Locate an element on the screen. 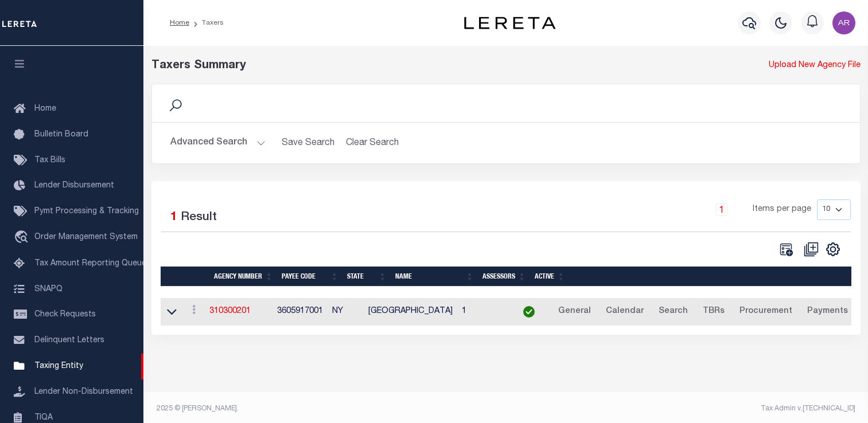  span: Bulletin Board is located at coordinates (61, 135).